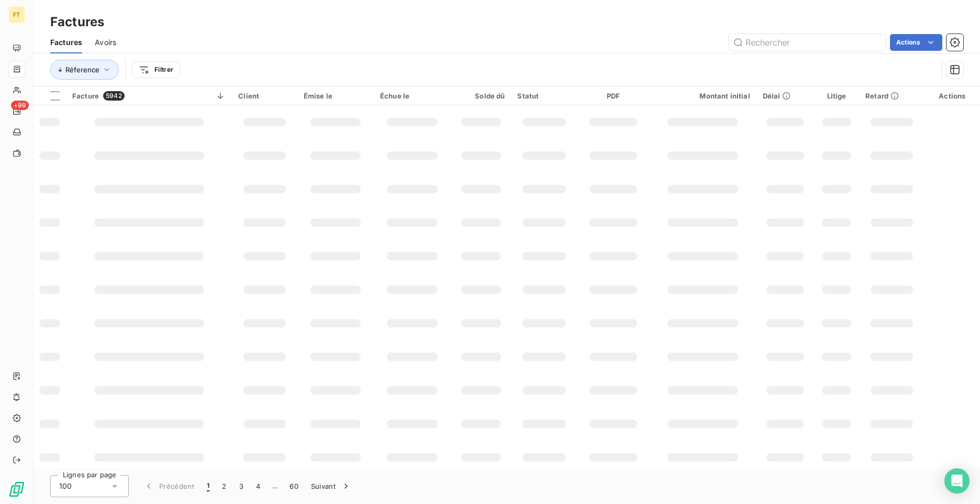 The image size is (980, 504). What do you see at coordinates (544, 96) in the screenshot?
I see `div: Statut` at bounding box center [544, 96].